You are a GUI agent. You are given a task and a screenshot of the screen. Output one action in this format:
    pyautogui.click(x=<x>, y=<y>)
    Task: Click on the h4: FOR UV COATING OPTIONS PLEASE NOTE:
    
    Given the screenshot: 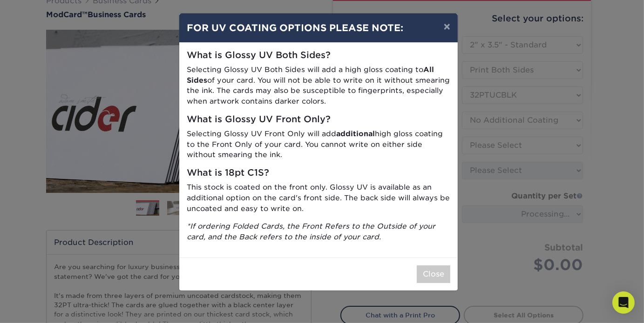 What is the action you would take?
    pyautogui.click(x=318, y=28)
    